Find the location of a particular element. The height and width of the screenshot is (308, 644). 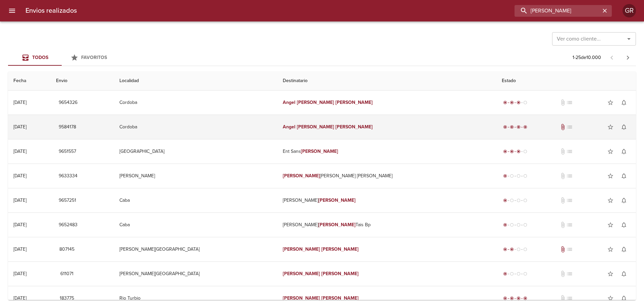

th: Envio is located at coordinates (82, 81).